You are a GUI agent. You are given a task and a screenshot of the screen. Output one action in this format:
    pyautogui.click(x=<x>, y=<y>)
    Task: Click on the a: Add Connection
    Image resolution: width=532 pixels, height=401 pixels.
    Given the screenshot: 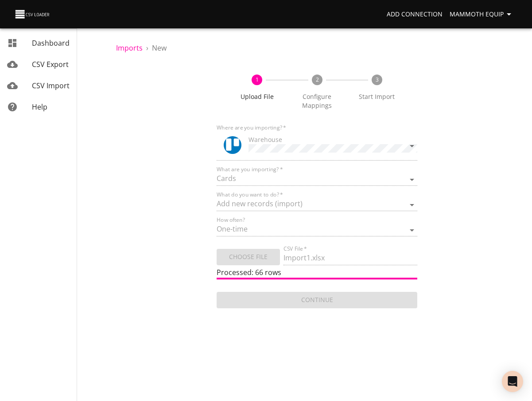 What is the action you would take?
    pyautogui.click(x=415, y=14)
    